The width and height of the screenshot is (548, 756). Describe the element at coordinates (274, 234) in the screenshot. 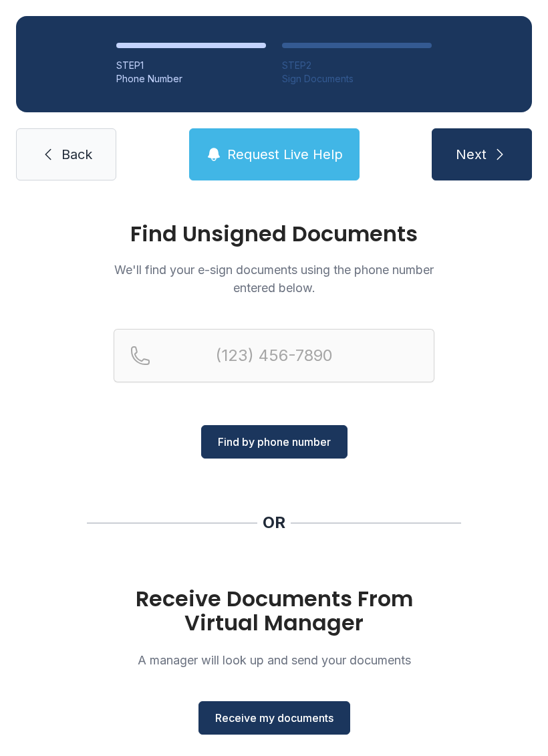

I see `h1: Find Unsigned Documents` at that location.